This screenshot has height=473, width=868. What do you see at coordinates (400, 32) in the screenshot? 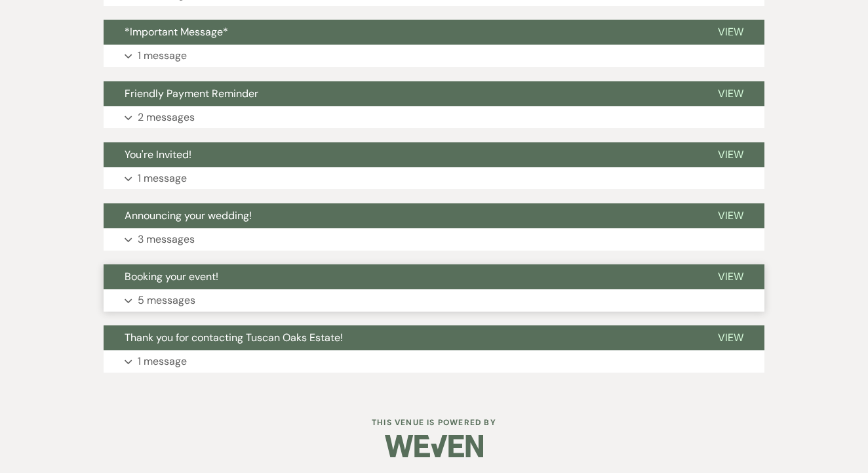
I see `button: *Important Message*` at bounding box center [400, 32].